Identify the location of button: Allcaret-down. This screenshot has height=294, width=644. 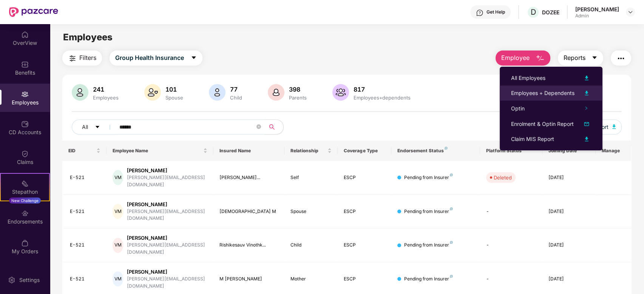
(95, 127).